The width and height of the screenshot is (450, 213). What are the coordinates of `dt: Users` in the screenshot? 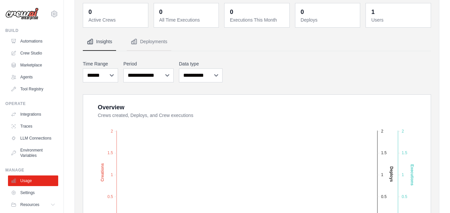 It's located at (399, 20).